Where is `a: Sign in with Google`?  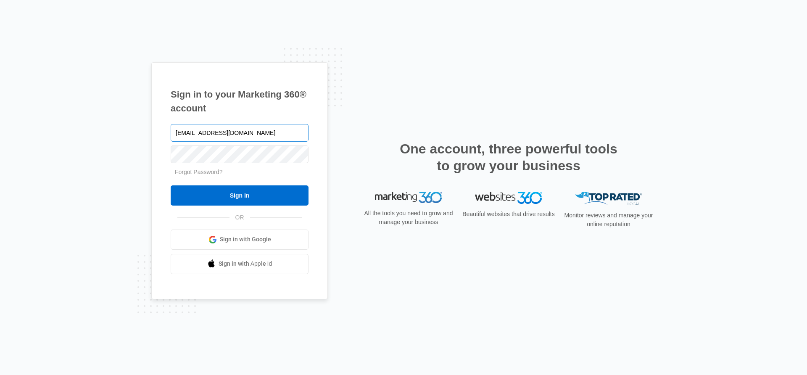 a: Sign in with Google is located at coordinates (240, 240).